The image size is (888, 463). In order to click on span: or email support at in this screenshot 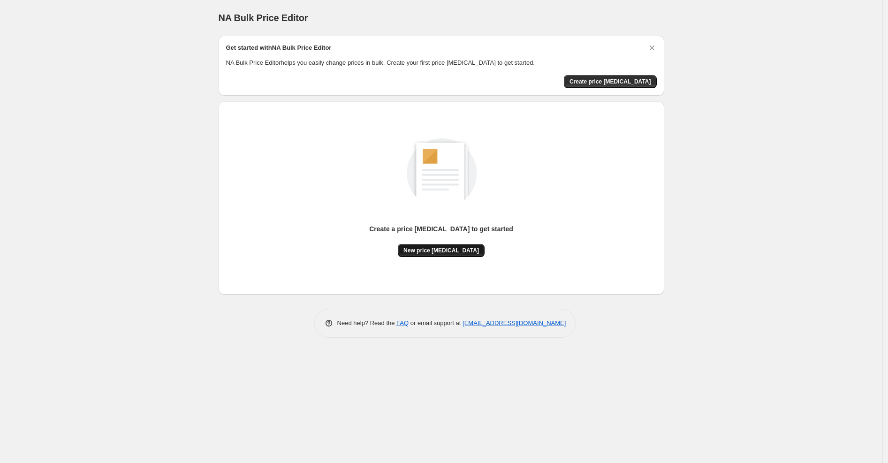, I will do `click(435, 323)`.